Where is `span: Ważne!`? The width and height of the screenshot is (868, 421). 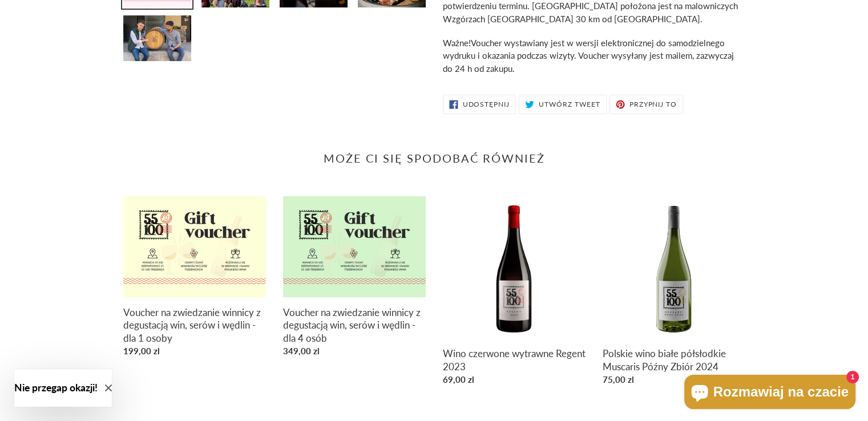 span: Ważne! is located at coordinates (457, 43).